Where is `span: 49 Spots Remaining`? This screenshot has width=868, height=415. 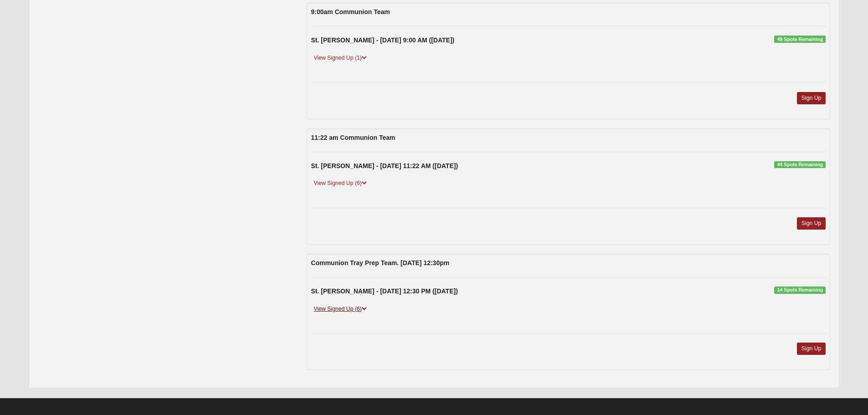
span: 49 Spots Remaining is located at coordinates (799, 39).